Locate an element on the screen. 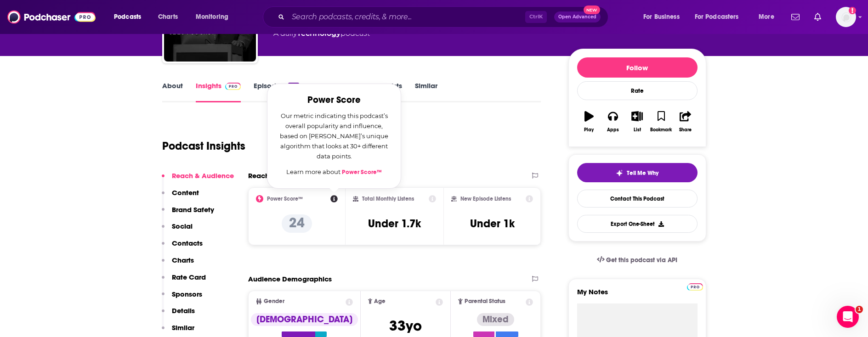  img: Podchaser - Follow, Share and Rate Podcasts is located at coordinates (51, 17).